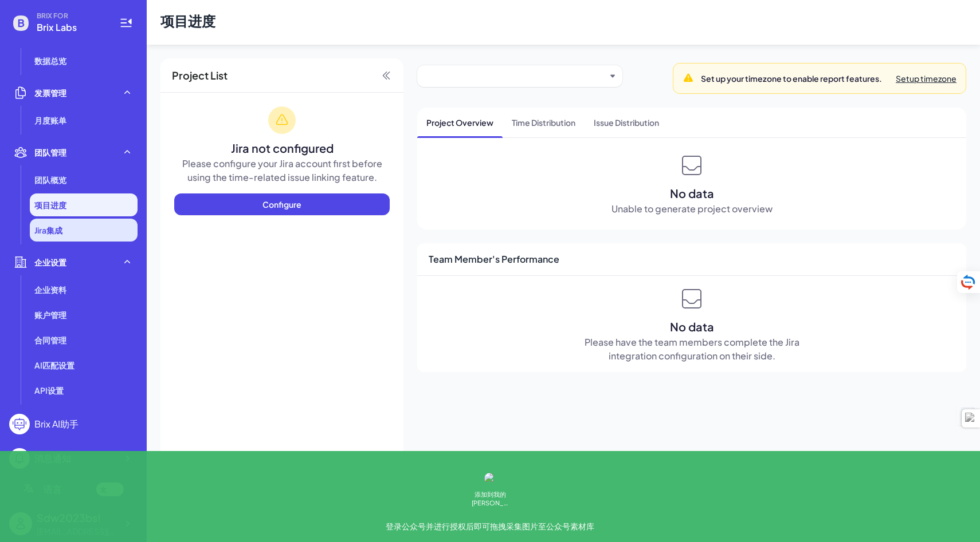 Image resolution: width=980 pixels, height=542 pixels. Describe the element at coordinates (691, 209) in the screenshot. I see `p: Unable to generate project overview` at that location.